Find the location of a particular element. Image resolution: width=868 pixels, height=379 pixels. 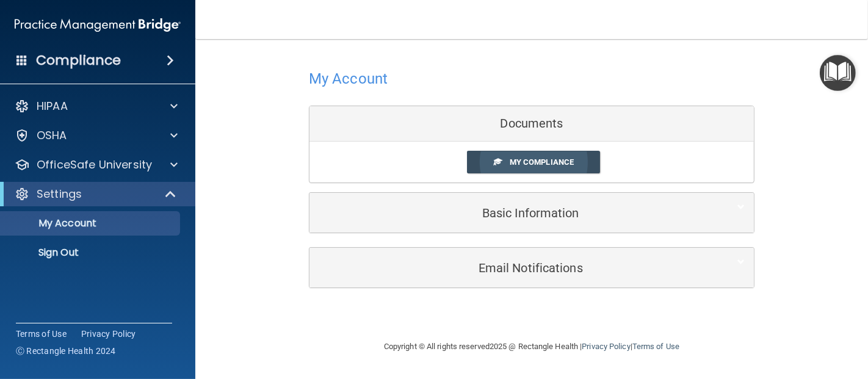

p: OfficeSafe University is located at coordinates (94, 165).